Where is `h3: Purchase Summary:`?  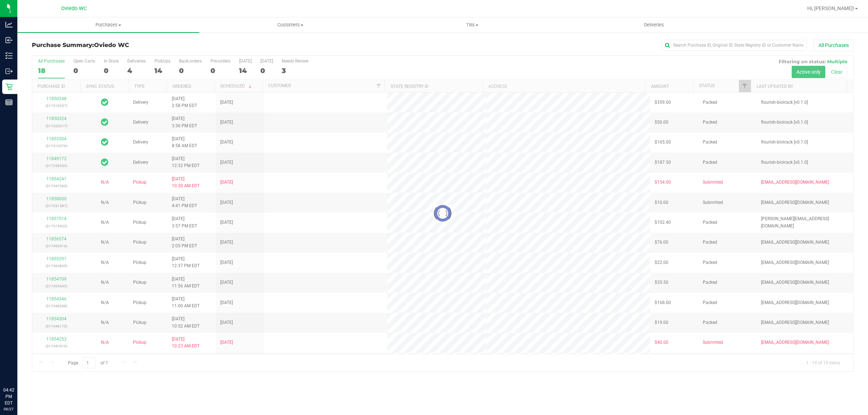
h3: Purchase Summary: is located at coordinates (169, 45).